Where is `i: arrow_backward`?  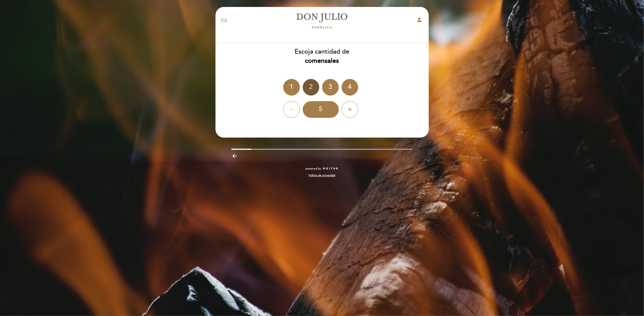
i: arrow_backward is located at coordinates (235, 156).